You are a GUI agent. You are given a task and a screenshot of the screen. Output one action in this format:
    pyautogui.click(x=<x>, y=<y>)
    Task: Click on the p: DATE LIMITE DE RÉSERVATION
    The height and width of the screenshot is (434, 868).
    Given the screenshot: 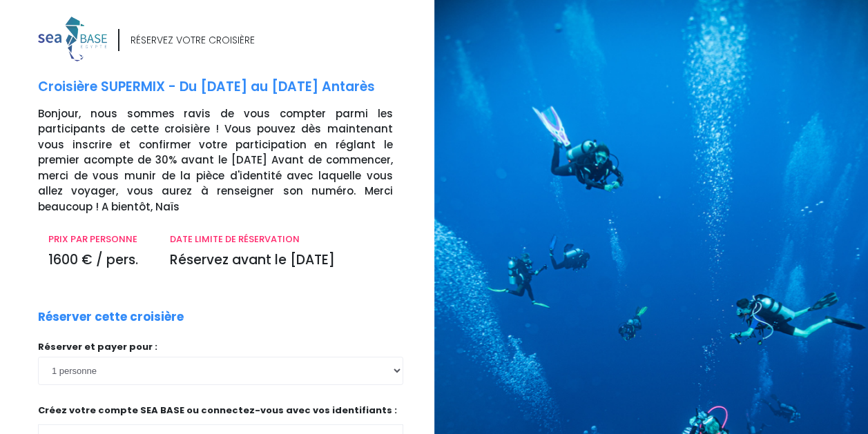 What is the action you would take?
    pyautogui.click(x=281, y=240)
    